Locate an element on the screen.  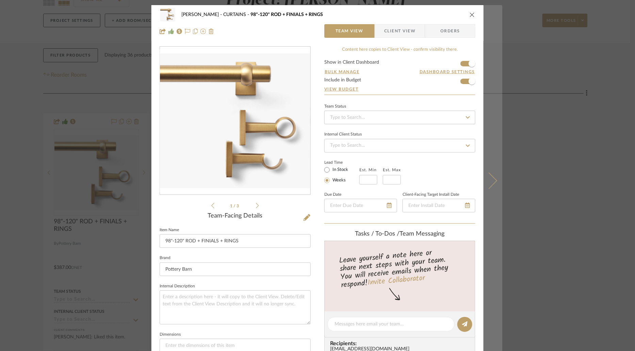
button: Bulk Manage is located at coordinates (342, 72).